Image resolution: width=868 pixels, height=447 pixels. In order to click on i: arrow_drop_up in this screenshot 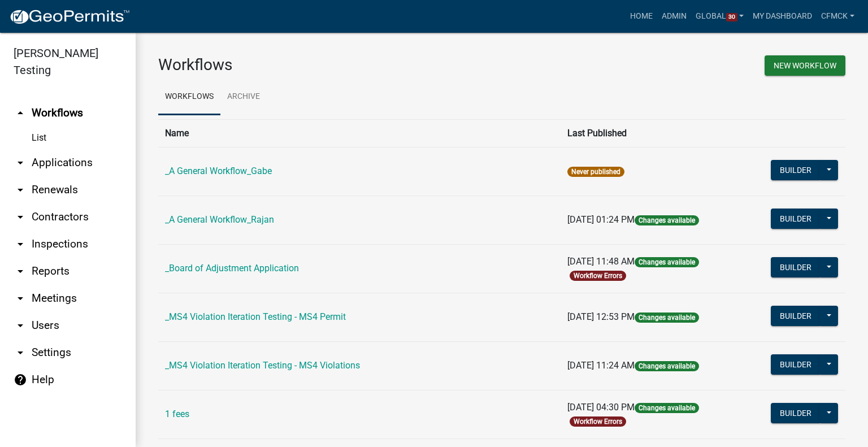, I will do `click(20, 113)`.